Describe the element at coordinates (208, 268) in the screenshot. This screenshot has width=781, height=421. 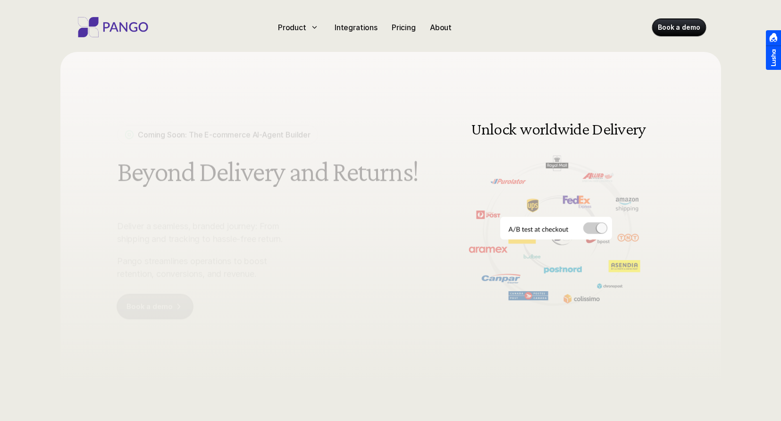
I see `p: Pango streamlines operations to boost retention, conversions, and revenue.` at that location.